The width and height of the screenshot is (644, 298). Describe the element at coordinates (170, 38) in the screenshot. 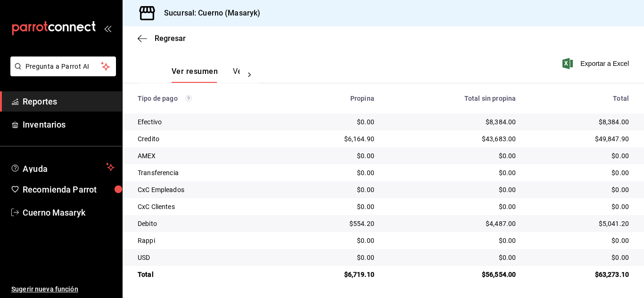

I see `span: Regresar` at that location.